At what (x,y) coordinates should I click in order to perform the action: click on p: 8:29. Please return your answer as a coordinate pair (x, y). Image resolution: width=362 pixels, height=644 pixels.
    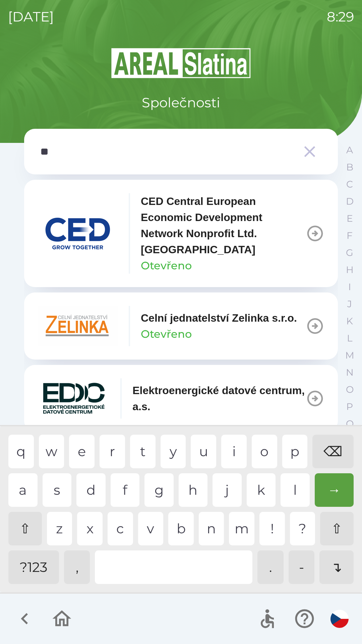
    Looking at the image, I should click on (340, 17).